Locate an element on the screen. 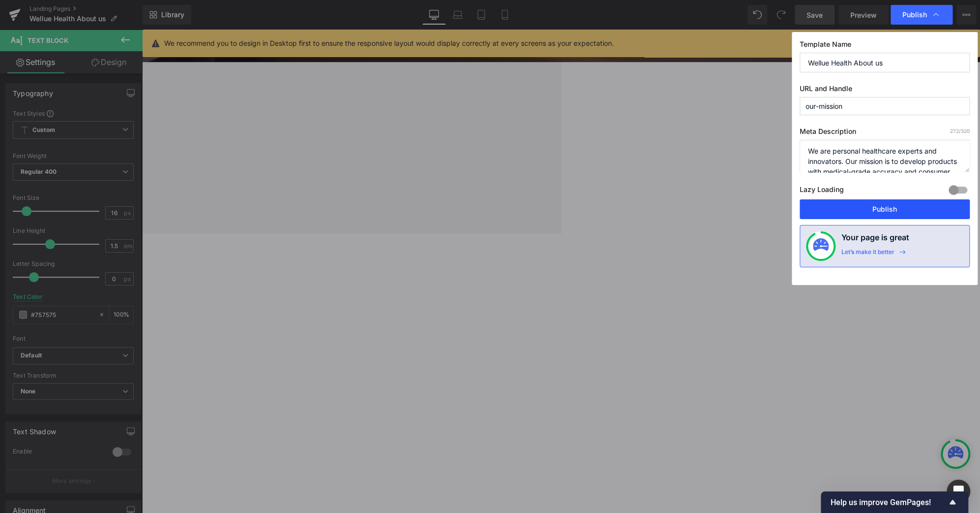 This screenshot has width=980, height=513. textarea: We are personal healthcare experts and innovators. Our mission is to develop products with medica... is located at coordinates (885, 156).